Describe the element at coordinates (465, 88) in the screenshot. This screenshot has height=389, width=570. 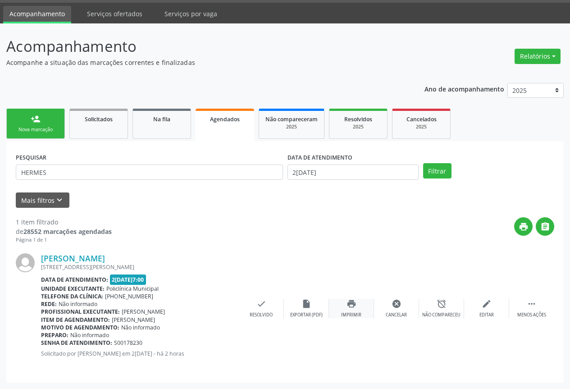
I see `p: Ano de acompanhamento` at that location.